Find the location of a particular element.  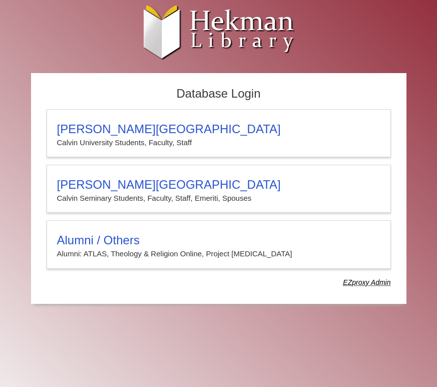

h2: Database Login is located at coordinates (219, 94).